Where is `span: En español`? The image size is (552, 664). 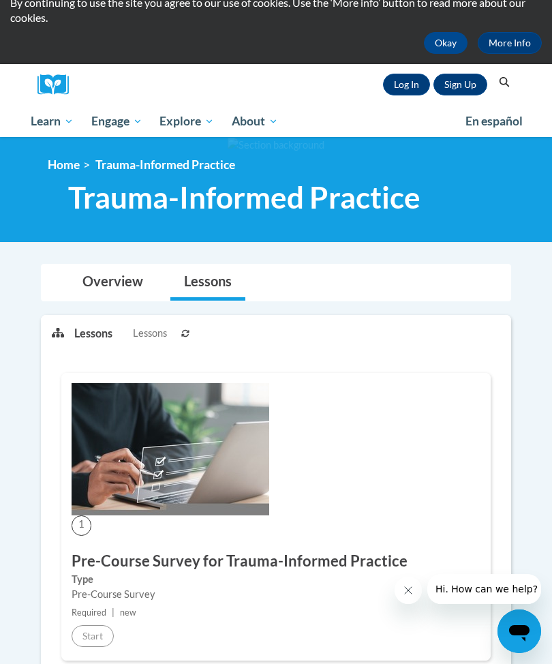 span: En español is located at coordinates (494, 121).